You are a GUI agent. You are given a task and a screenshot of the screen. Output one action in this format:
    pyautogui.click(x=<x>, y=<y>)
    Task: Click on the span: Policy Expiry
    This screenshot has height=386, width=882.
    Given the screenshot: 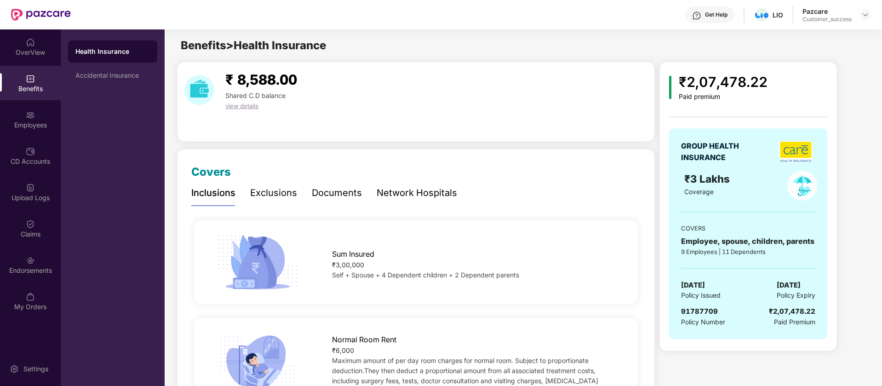 What is the action you would take?
    pyautogui.click(x=796, y=295)
    